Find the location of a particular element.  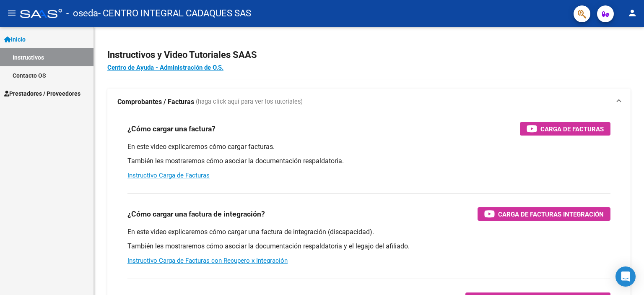

strong: Comprobantes / Facturas is located at coordinates (155, 102).